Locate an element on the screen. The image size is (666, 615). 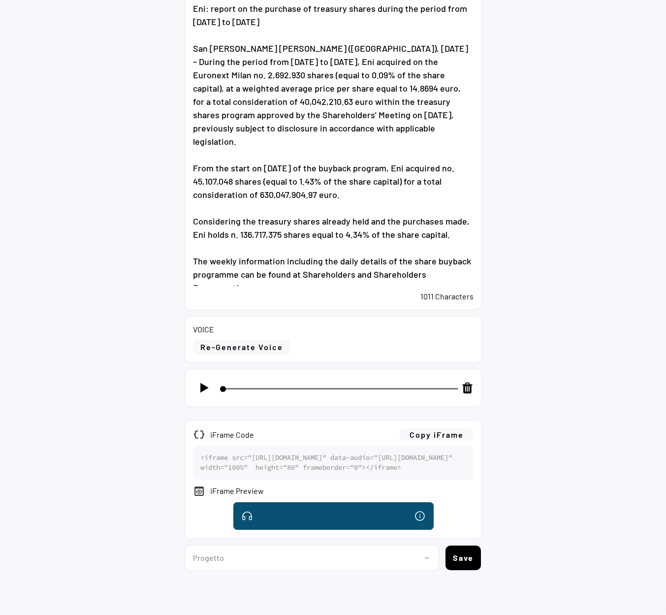
div: 1011 Characters is located at coordinates (333, 296).